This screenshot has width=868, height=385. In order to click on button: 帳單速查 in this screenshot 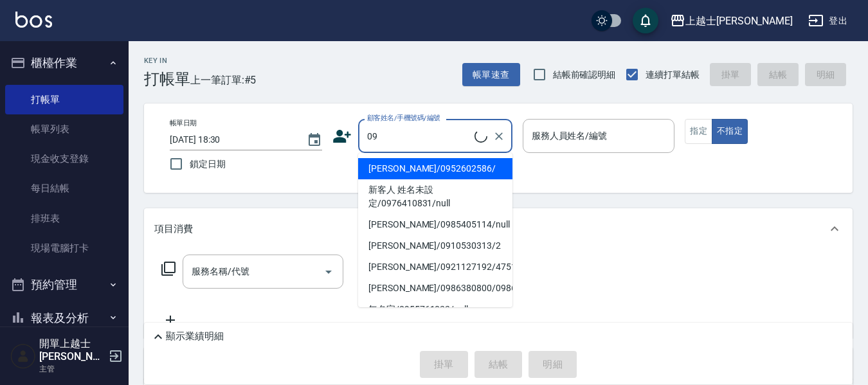, I will do `click(491, 75)`.